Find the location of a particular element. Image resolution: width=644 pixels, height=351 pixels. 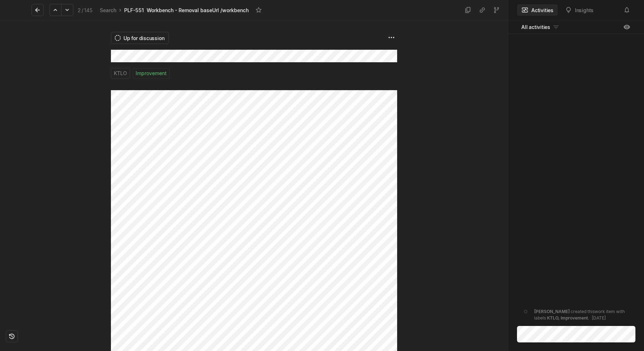

button: Insights is located at coordinates (579, 10).